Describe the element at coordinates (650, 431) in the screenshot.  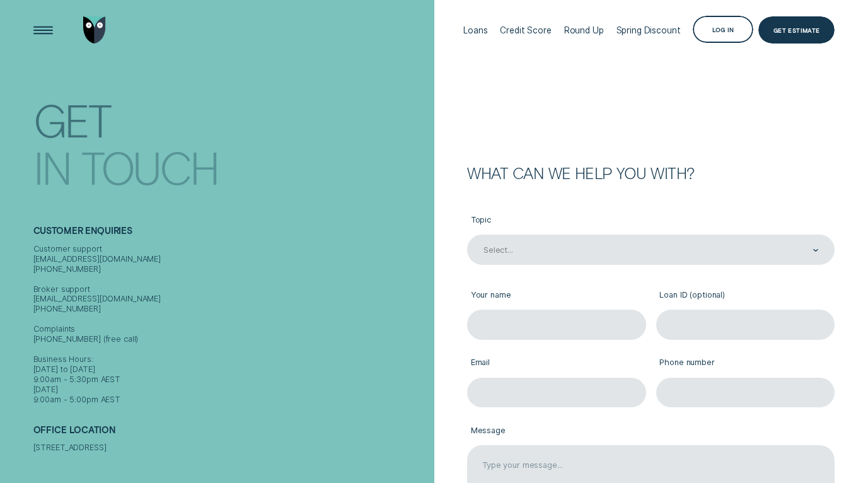
I see `label: Message` at that location.